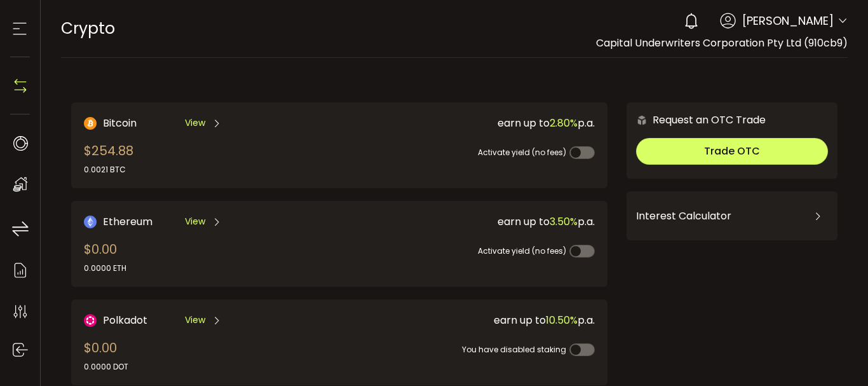 Image resolution: width=868 pixels, height=386 pixels. Describe the element at coordinates (128, 221) in the screenshot. I see `span: Ethereum` at that location.